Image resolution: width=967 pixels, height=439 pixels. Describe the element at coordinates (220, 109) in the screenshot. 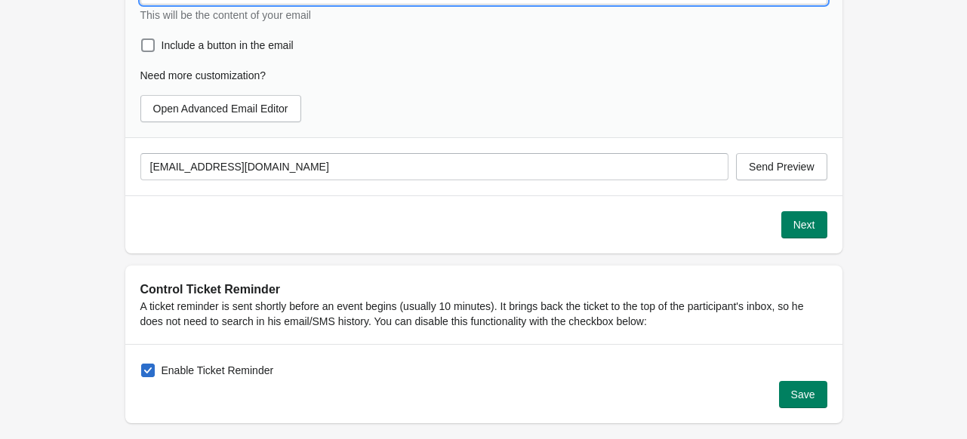

I see `button: Open Advanced Email Editor` at that location.